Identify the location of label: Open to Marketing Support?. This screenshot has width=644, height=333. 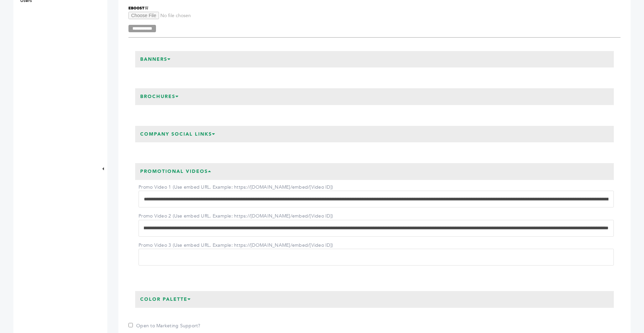
(164, 326).